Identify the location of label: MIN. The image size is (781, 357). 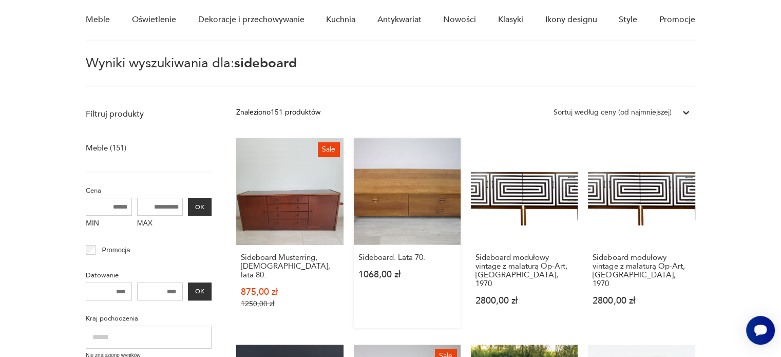
(109, 224).